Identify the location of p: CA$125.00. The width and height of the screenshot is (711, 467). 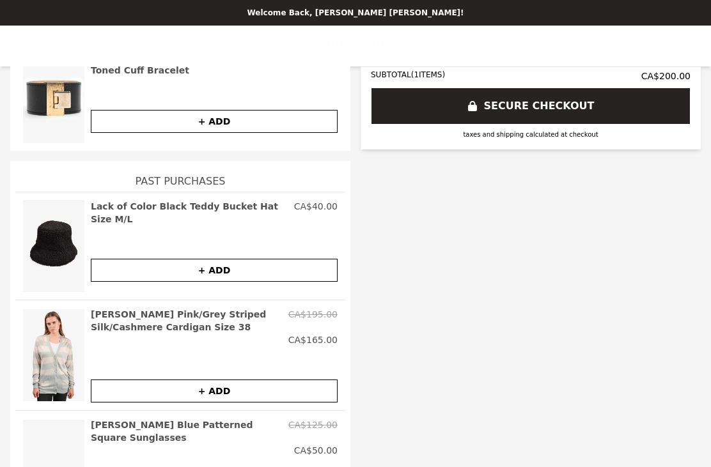
(313, 432).